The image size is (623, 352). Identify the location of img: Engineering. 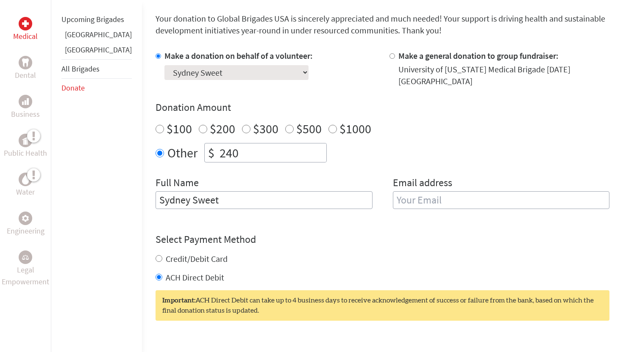
(25, 219).